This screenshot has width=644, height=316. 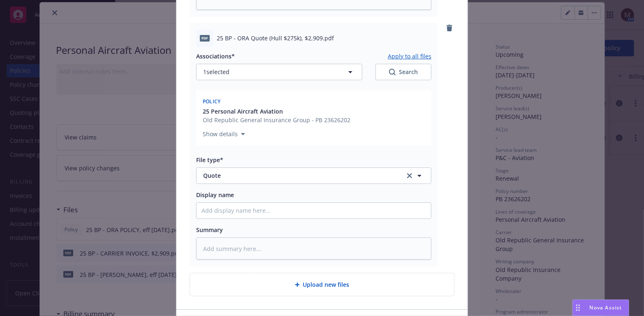 What do you see at coordinates (326, 285) in the screenshot?
I see `span: Upload new files` at bounding box center [326, 285].